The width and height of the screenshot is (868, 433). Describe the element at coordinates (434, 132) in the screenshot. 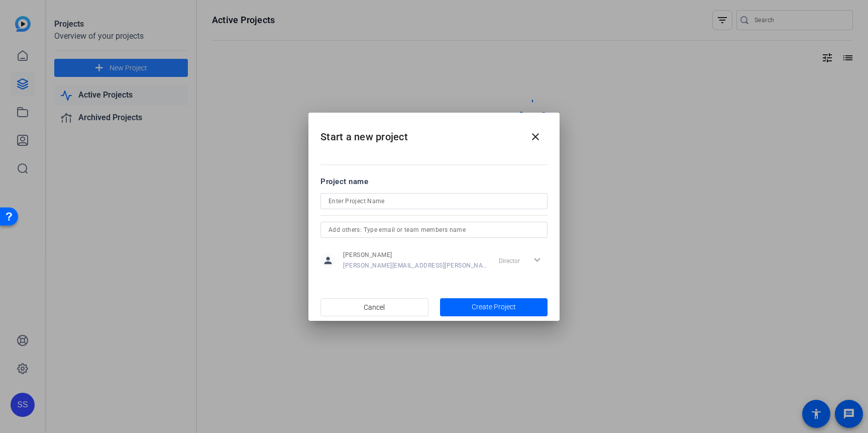

I see `h2: Start a new project` at that location.